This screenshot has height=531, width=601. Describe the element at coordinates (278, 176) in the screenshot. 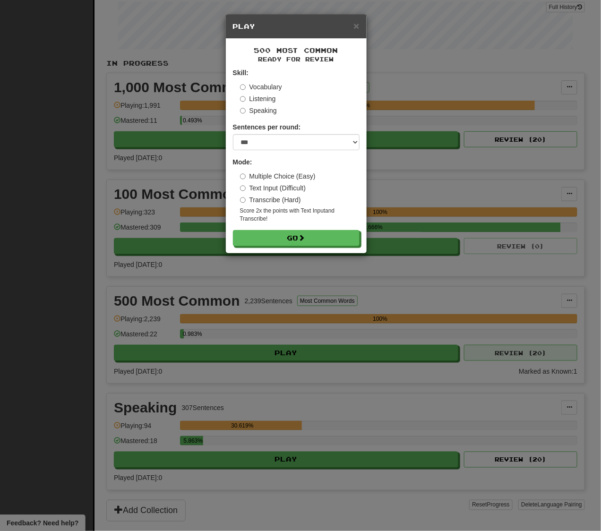

I see `label: Multiple Choice (Easy)` at that location.